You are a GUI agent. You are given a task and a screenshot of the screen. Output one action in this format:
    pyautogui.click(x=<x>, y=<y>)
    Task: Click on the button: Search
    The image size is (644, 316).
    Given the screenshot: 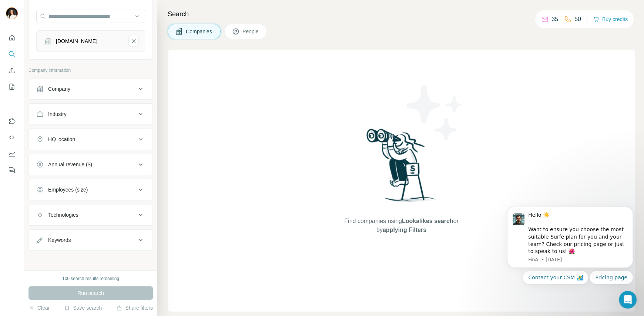 What is the action you would take?
    pyautogui.click(x=12, y=54)
    